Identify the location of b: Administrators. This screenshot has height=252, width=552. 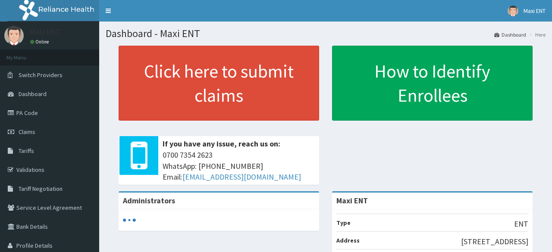
(149, 201).